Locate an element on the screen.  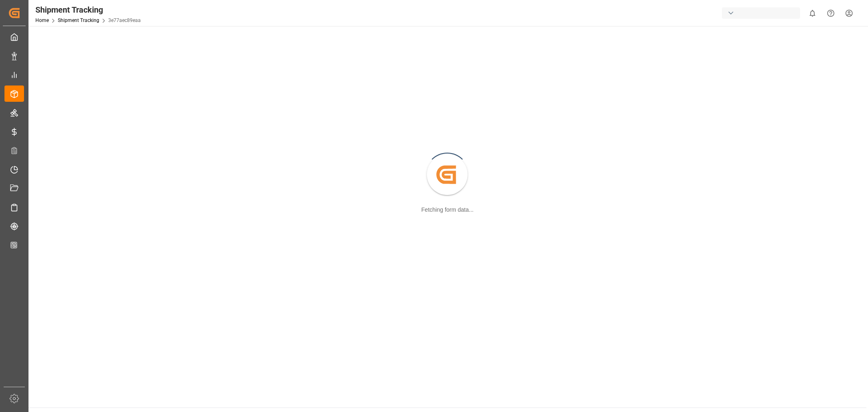
button: Help Center is located at coordinates (830, 13).